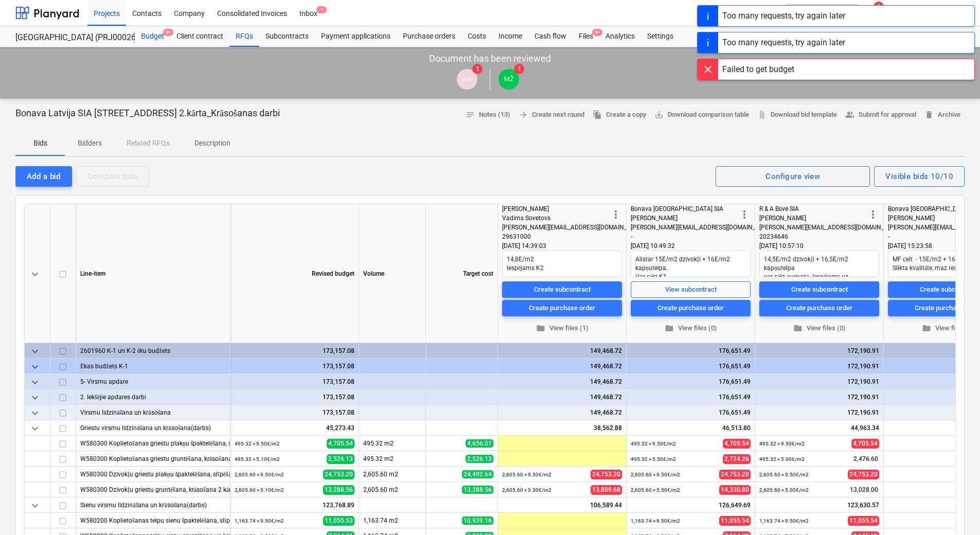  What do you see at coordinates (244, 36) in the screenshot?
I see `a: RFQs` at bounding box center [244, 36].